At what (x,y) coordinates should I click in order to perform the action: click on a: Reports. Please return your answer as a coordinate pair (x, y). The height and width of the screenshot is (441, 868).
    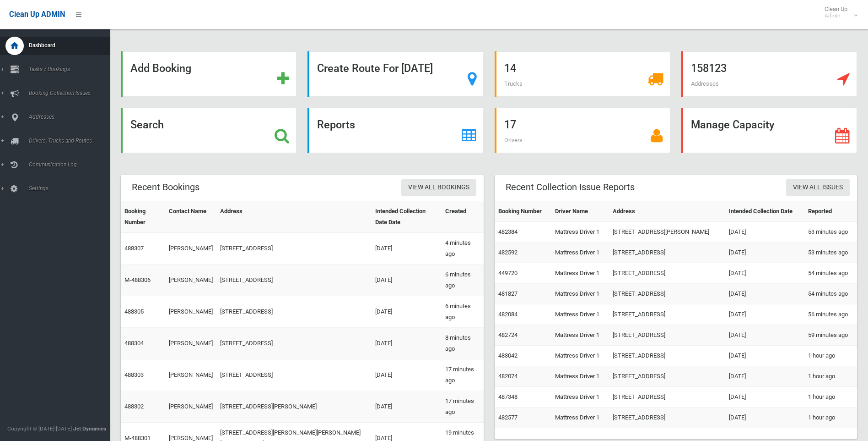
    Looking at the image, I should click on (395, 130).